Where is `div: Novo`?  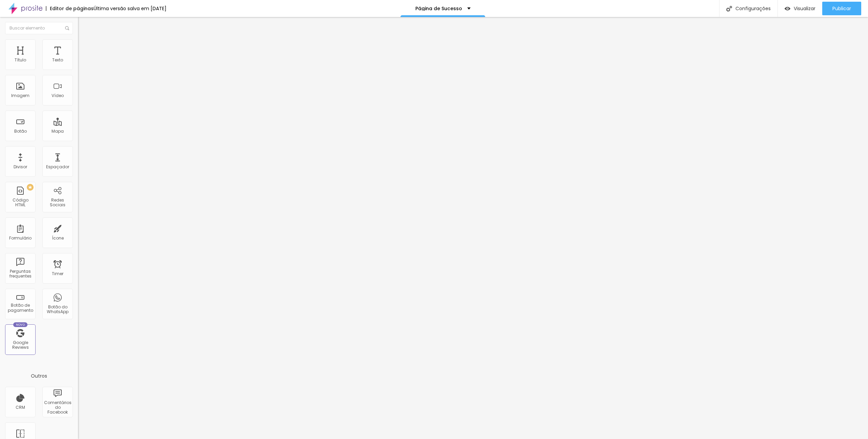 div: Novo is located at coordinates (20, 325).